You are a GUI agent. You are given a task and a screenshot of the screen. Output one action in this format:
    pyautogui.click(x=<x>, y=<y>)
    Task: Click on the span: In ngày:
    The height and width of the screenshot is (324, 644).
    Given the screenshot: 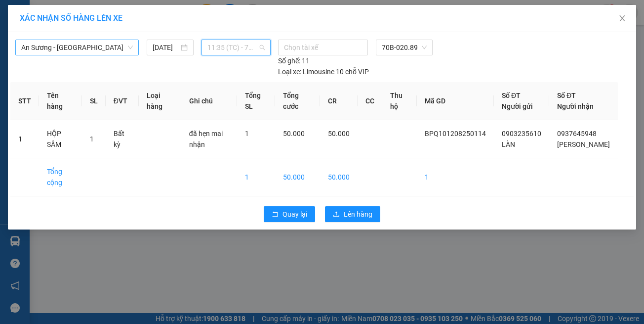 What is the action you would take?
    pyautogui.click(x=32, y=74)
    